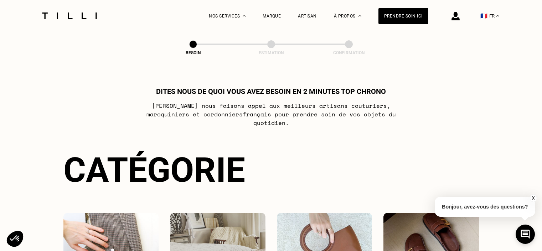  Describe the element at coordinates (271, 170) in the screenshot. I see `div: Catégorie` at that location.